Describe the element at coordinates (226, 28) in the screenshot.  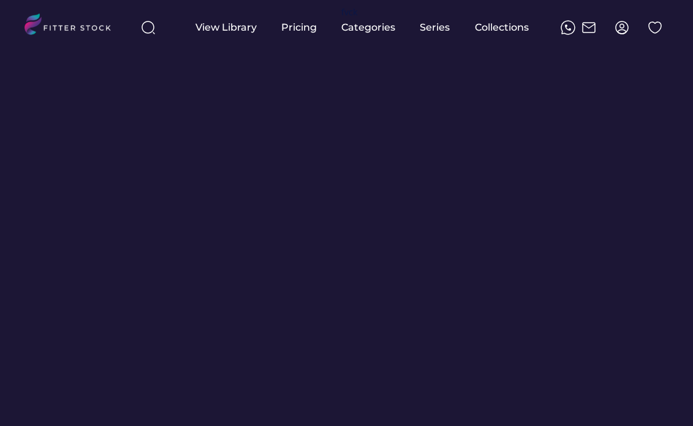
I see `div: View Library` at that location.